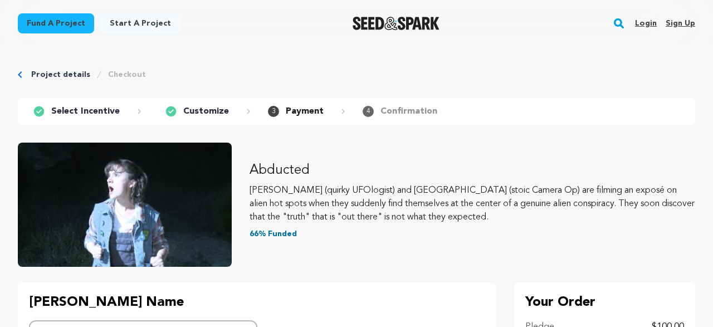 The width and height of the screenshot is (713, 327). What do you see at coordinates (409, 111) in the screenshot?
I see `p: Confirmation` at bounding box center [409, 111].